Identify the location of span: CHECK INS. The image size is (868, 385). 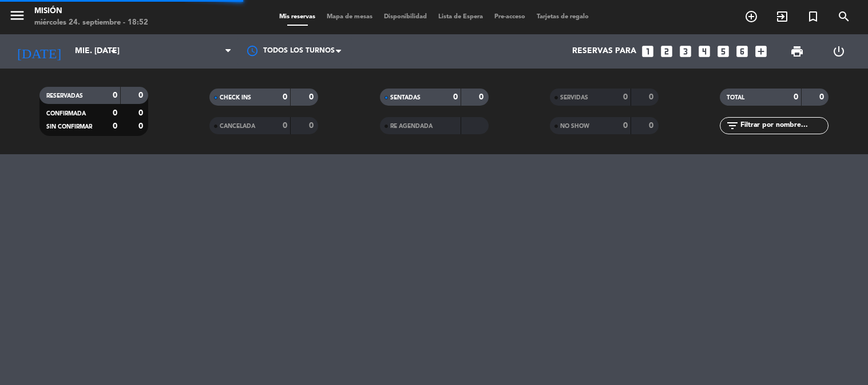
(235, 98).